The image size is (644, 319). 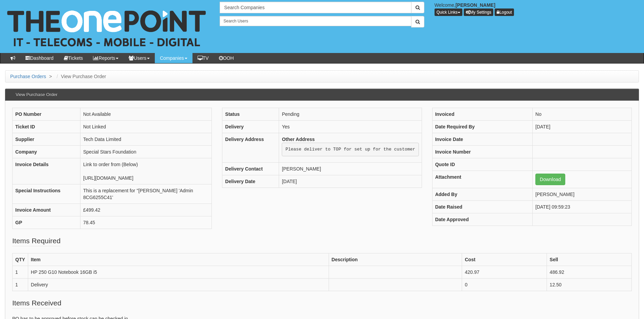 What do you see at coordinates (46, 222) in the screenshot?
I see `th: GP` at bounding box center [46, 222].